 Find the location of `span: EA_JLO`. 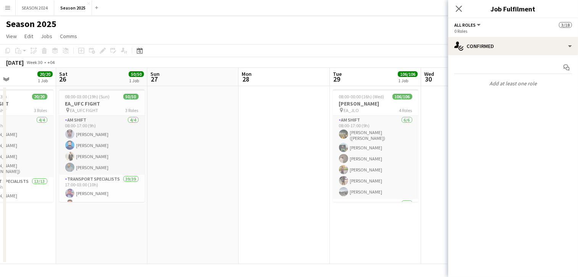

span: EA_JLO is located at coordinates (351, 110).